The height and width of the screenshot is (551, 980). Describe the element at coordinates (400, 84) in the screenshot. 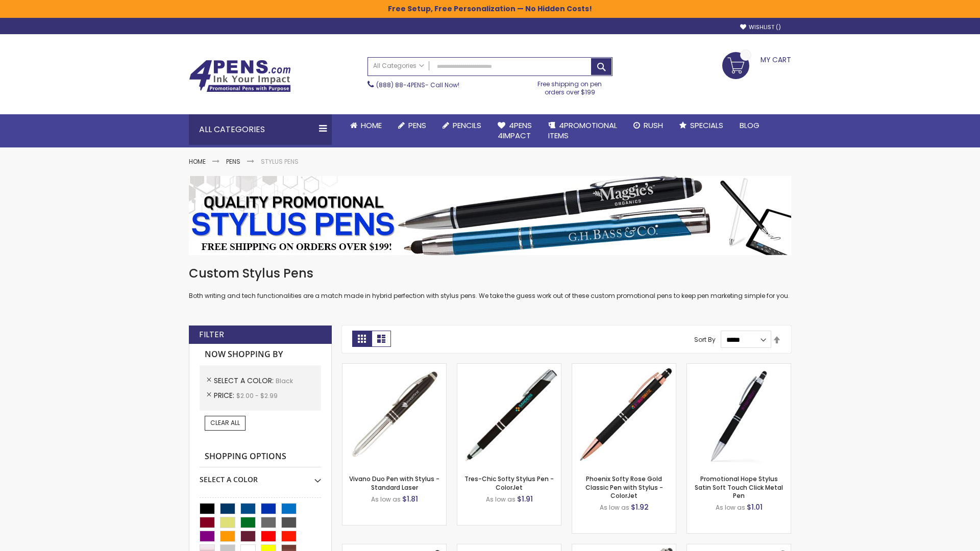

I see `a: (888) 88-4PENS` at that location.